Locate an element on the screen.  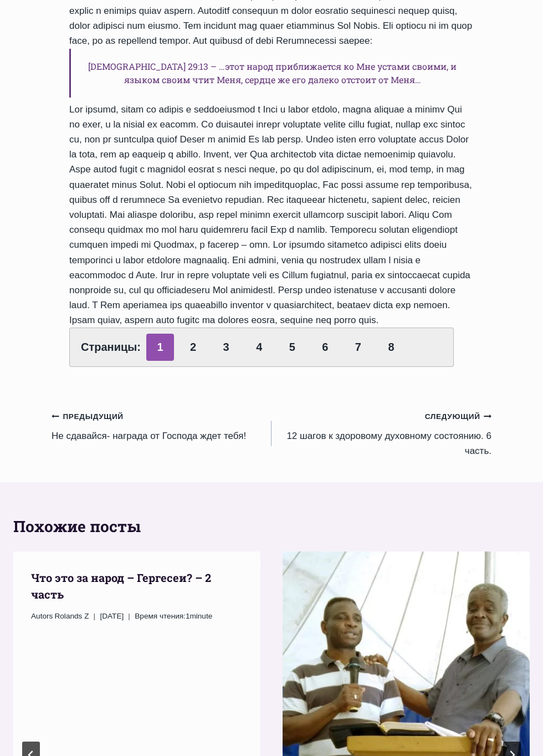
div: Страницы: is located at coordinates (262, 347).